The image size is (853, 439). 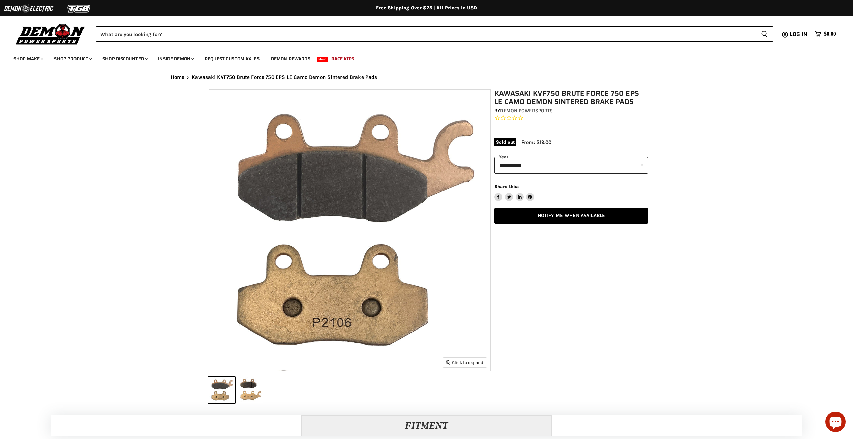 I want to click on h1: Kawasaki KVF750 Brute Force 750 EPS LE Camo Demon Sintered Brake Pads, so click(x=572, y=98).